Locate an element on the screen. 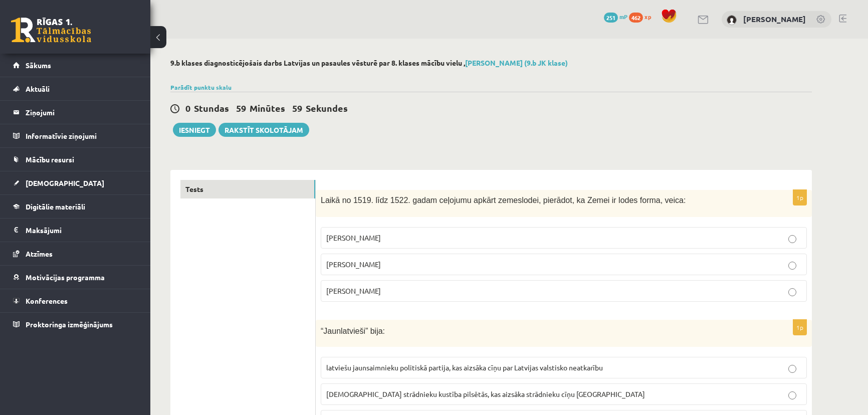  a: Sākums is located at coordinates (75, 65).